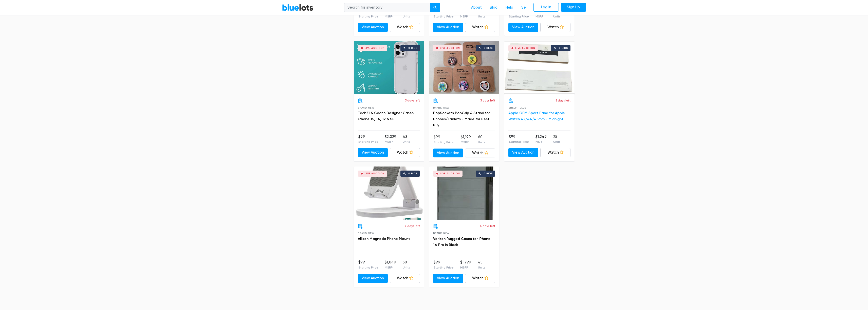  Describe the element at coordinates (509, 8) in the screenshot. I see `a: Help` at that location.